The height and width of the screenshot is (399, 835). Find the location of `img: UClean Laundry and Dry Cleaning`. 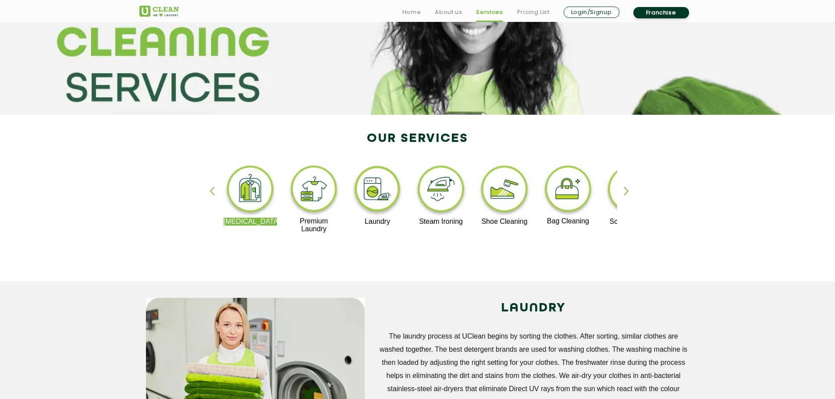

img: UClean Laundry and Dry Cleaning is located at coordinates (159, 11).